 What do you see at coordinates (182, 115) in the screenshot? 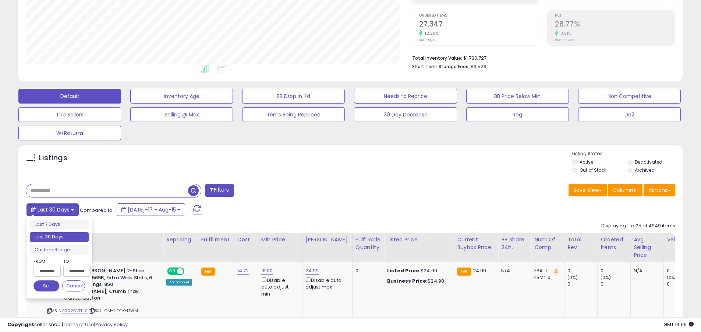
I see `button: Selling @ Max` at bounding box center [182, 115].